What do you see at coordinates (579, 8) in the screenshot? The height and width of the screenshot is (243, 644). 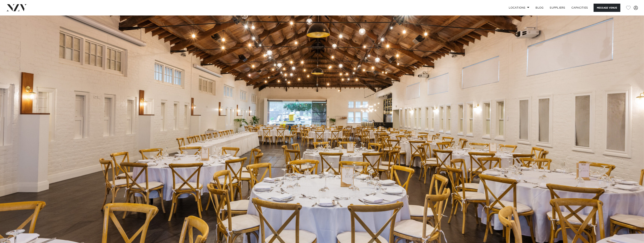 I see `a: Capacities` at bounding box center [579, 8].